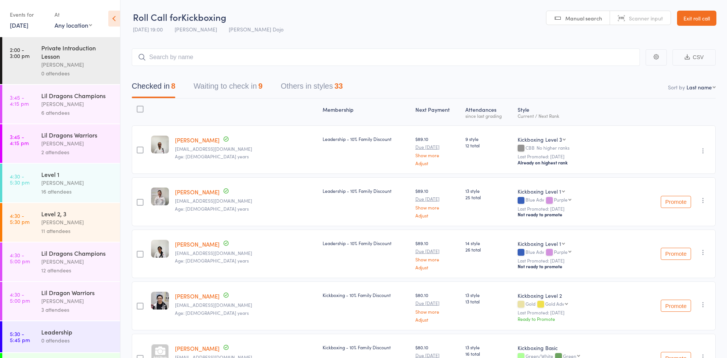 This screenshot has height=358, width=727. What do you see at coordinates (580, 112) in the screenshot?
I see `div: Style` at bounding box center [580, 112].